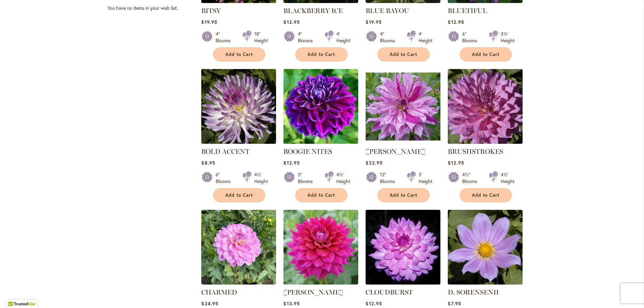 This screenshot has height=308, width=644. Describe the element at coordinates (239, 247) in the screenshot. I see `img: CHARMED` at that location.